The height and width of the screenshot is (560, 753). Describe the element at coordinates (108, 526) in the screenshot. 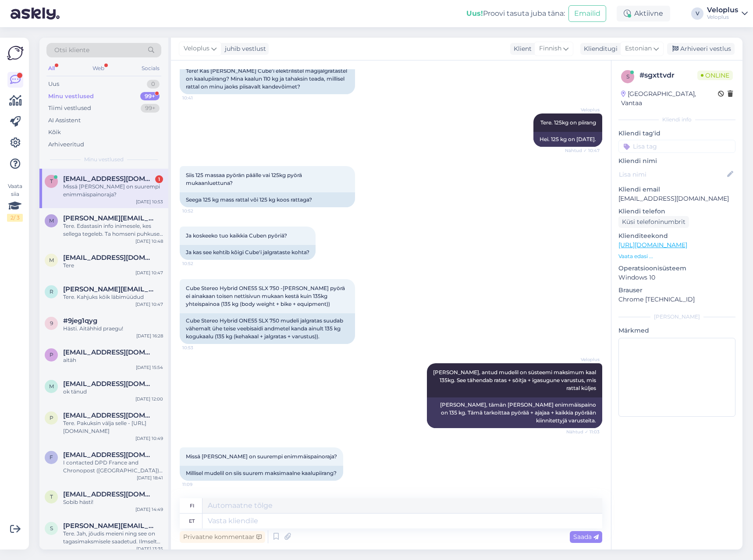

I see `span: slavik.zh@inbox.ru` at that location.